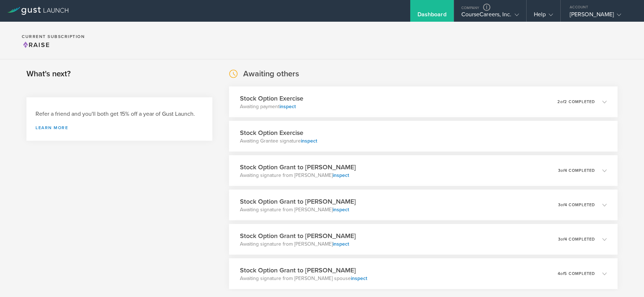 This screenshot has width=644, height=297. Describe the element at coordinates (543, 16) in the screenshot. I see `div: Help` at that location.